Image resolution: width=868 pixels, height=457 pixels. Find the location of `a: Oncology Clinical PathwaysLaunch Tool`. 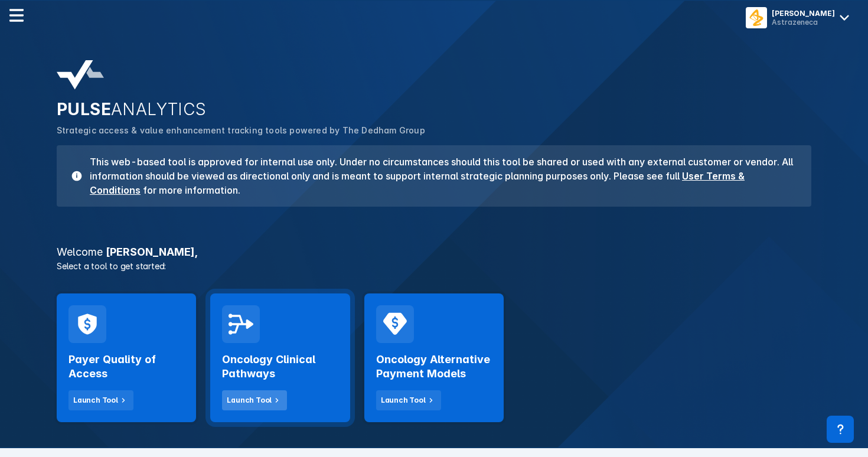

a: Oncology Clinical PathwaysLaunch Tool is located at coordinates (280, 358).